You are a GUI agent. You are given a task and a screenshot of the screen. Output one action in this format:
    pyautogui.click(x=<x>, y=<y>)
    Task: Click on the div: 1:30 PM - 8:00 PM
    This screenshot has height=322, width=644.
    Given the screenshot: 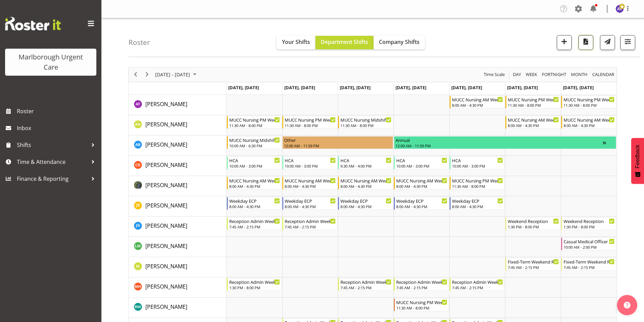 What is the action you would take?
    pyautogui.click(x=533, y=227)
    